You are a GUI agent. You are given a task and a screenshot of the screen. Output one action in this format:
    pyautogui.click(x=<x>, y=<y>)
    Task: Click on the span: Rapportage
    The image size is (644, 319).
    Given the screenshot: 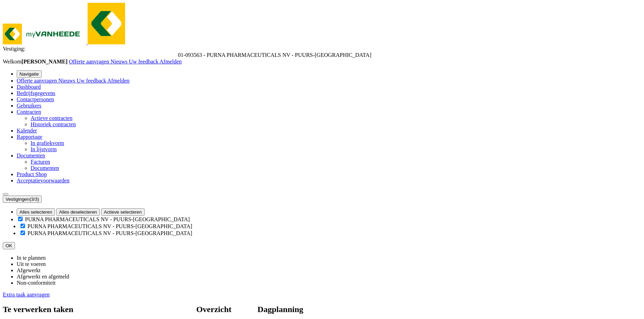 What is the action you would take?
    pyautogui.click(x=29, y=136)
    